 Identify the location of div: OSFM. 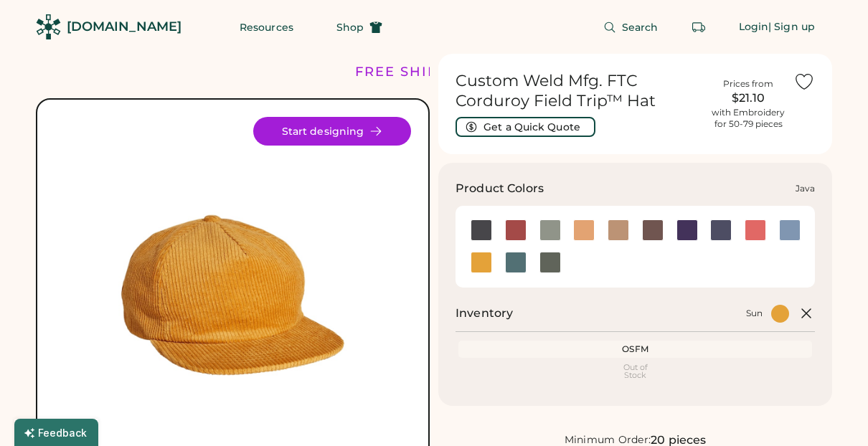
(635, 349).